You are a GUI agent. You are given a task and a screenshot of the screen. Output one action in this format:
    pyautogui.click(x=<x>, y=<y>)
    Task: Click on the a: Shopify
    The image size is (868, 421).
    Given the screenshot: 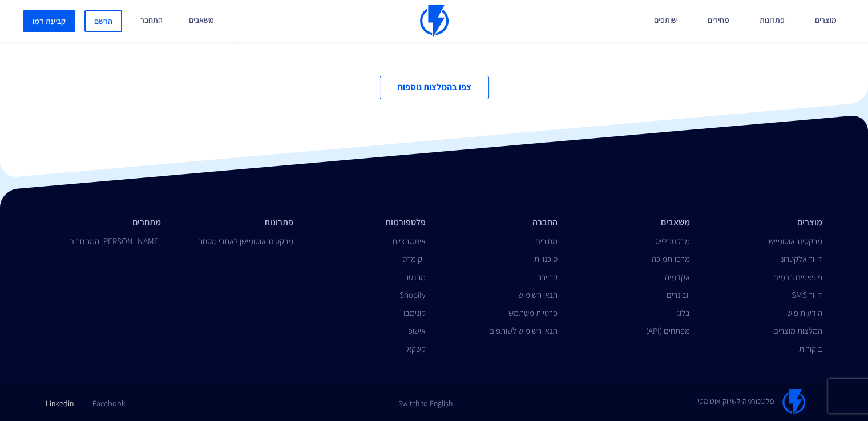 What is the action you would take?
    pyautogui.click(x=412, y=295)
    